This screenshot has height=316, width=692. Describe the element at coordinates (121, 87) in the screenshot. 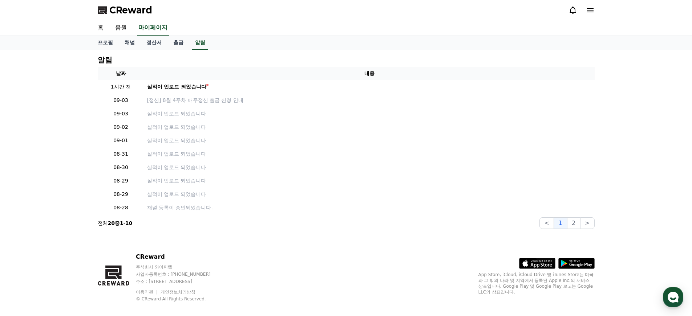

I see `p: 1시간 전` at that location.